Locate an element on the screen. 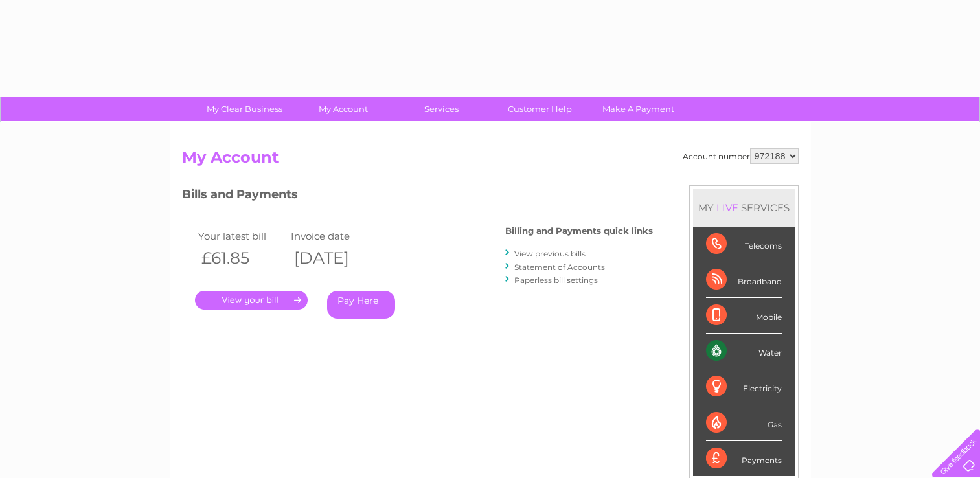 This screenshot has height=478, width=980. div: Electricity is located at coordinates (744, 386).